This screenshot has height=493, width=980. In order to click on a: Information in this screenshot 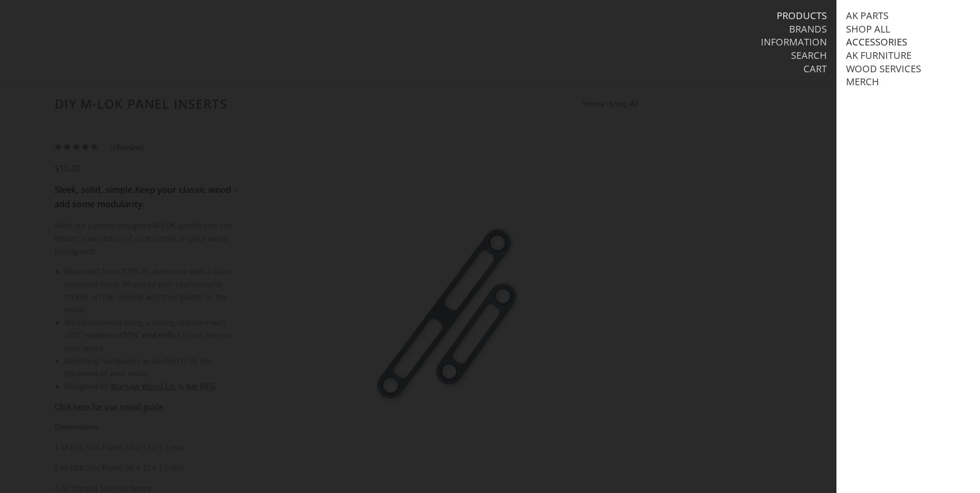, I will do `click(794, 42)`.